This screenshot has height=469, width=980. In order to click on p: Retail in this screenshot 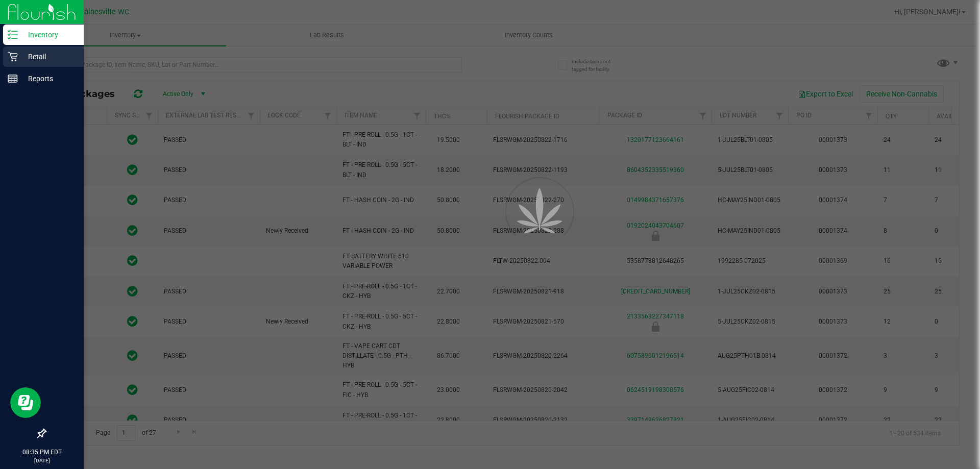, I will do `click(48, 57)`.